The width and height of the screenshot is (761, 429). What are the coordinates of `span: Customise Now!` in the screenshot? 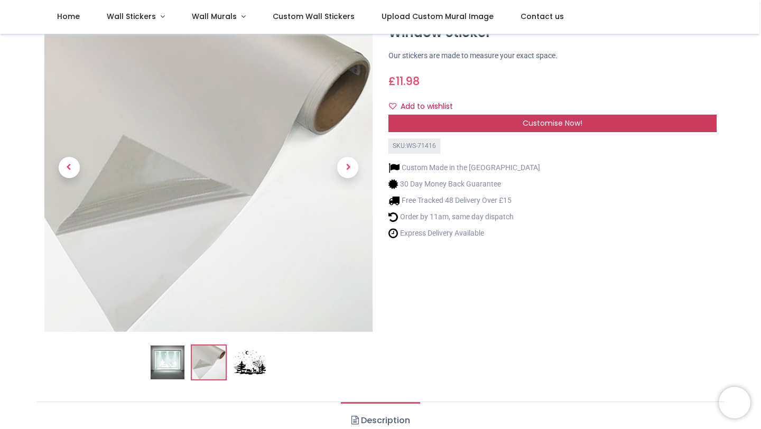 It's located at (552, 123).